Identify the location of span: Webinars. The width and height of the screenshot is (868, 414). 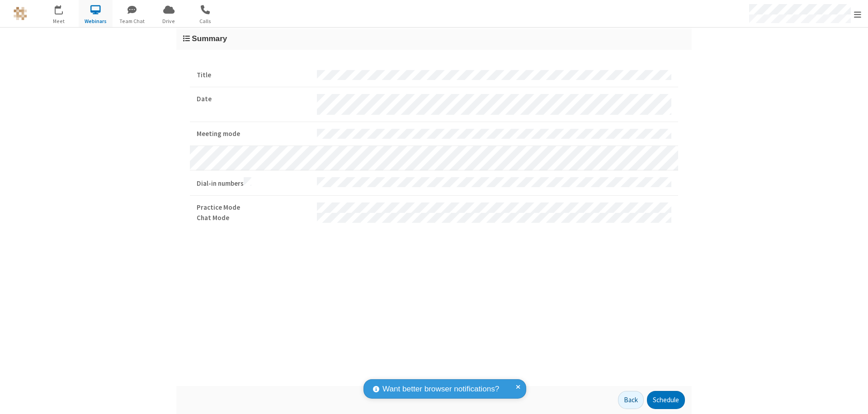
(95, 21).